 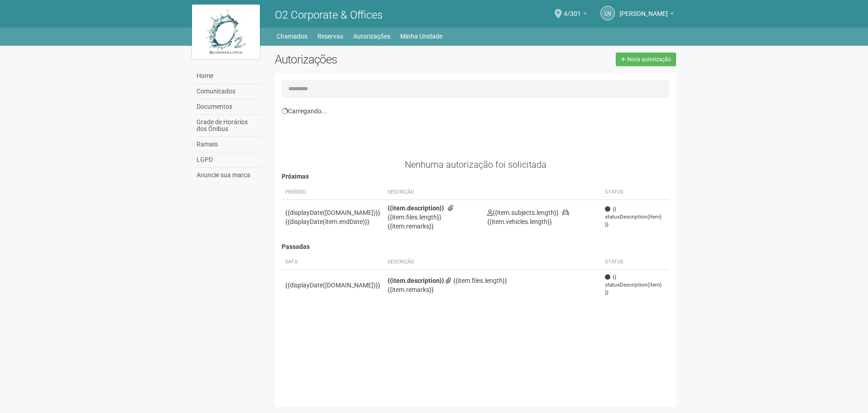 What do you see at coordinates (573, 9) in the screenshot?
I see `span: 4/301` at bounding box center [573, 9].